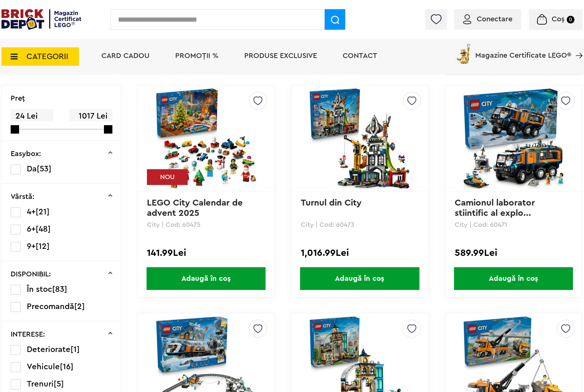 This screenshot has width=584, height=392. What do you see at coordinates (79, 306) in the screenshot?
I see `span: [2]` at bounding box center [79, 306].